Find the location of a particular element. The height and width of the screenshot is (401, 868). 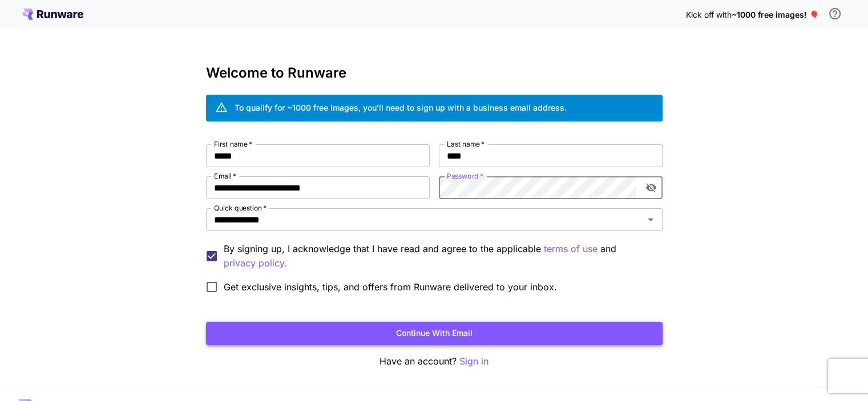

span: Kick off with is located at coordinates (709, 15).